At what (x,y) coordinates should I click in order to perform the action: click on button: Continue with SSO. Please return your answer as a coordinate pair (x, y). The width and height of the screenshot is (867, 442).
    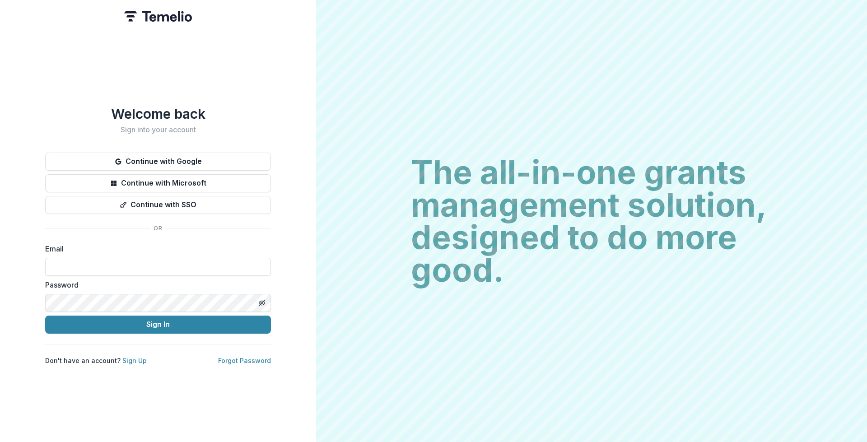
    Looking at the image, I should click on (158, 205).